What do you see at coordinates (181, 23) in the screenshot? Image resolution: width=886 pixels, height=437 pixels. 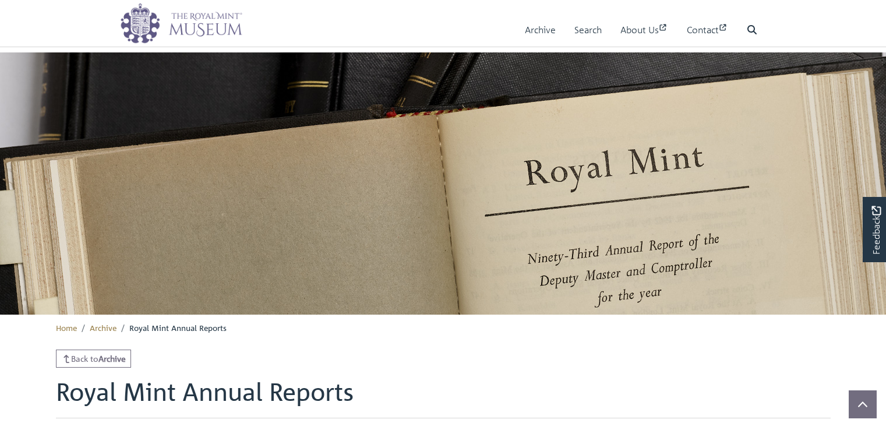 I see `img: logo_wide.png` at bounding box center [181, 23].